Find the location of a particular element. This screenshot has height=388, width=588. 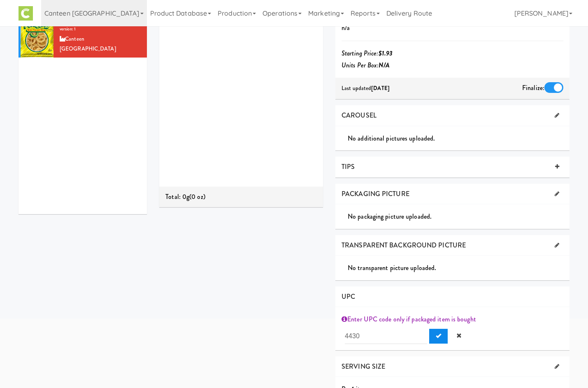

button: Cancel is located at coordinates (459, 336).